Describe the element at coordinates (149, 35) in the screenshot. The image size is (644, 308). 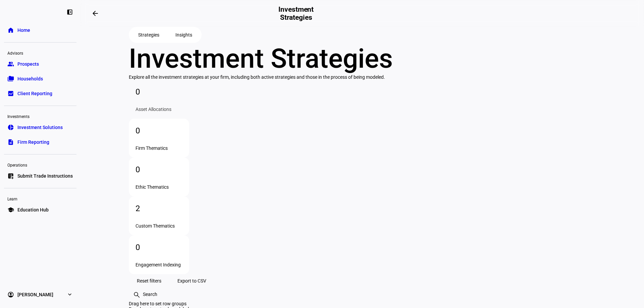
I see `span: Strategies` at that location.